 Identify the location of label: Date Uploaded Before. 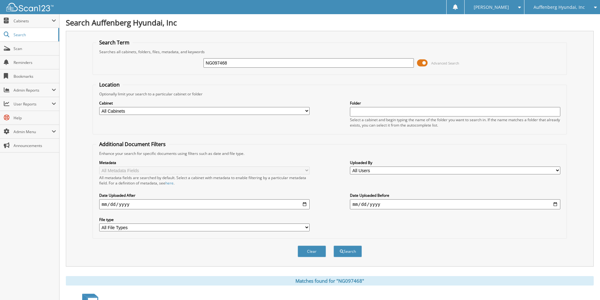
(455, 195).